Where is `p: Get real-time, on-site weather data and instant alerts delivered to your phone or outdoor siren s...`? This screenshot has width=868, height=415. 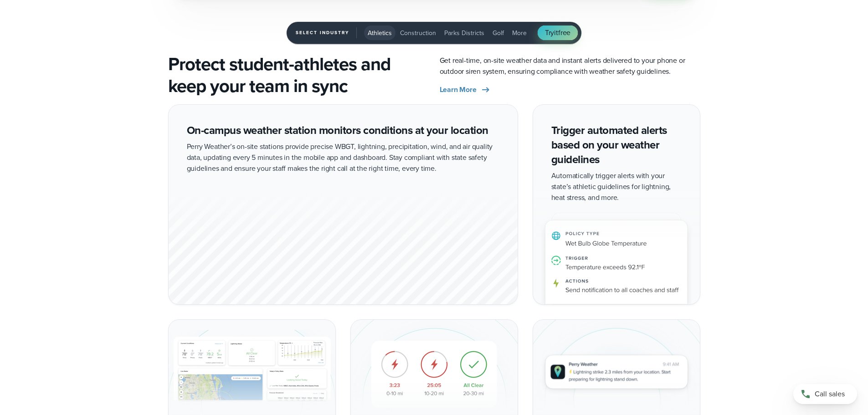
p: Get real-time, on-site weather data and instant alerts delivered to your phone or outdoor siren s... is located at coordinates (570, 66).